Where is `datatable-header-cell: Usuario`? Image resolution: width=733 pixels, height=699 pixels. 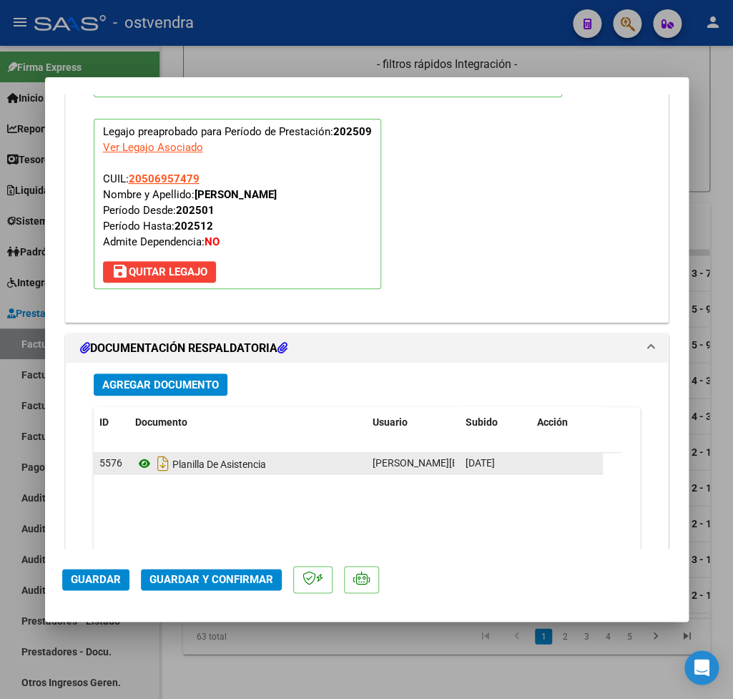
datatable-header-cell: Usuario is located at coordinates (413, 422).